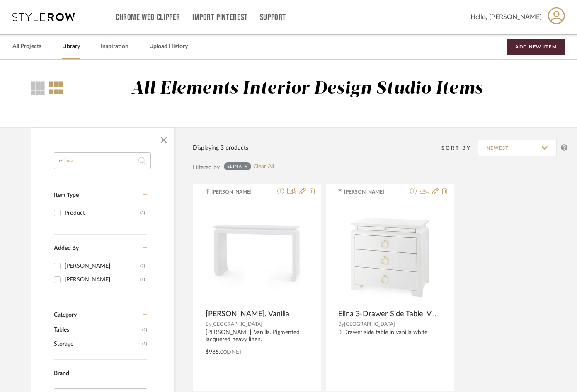  I want to click on div: elina, so click(234, 166).